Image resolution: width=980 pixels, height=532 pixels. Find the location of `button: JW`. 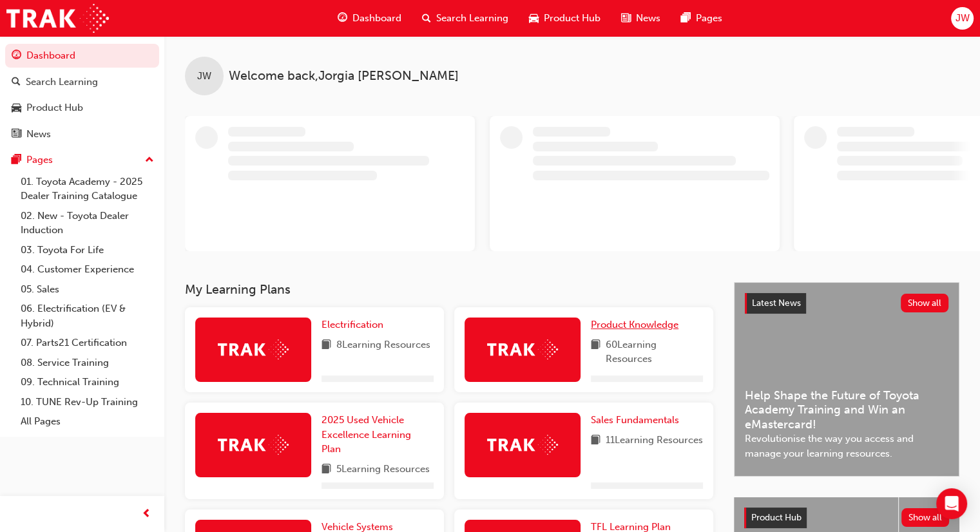

button: JW is located at coordinates (962, 18).